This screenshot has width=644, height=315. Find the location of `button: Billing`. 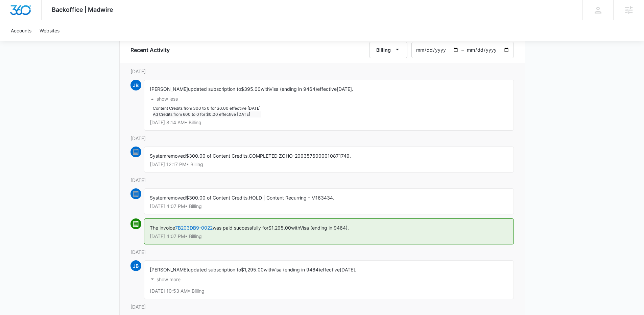

button: Billing is located at coordinates (388, 50).